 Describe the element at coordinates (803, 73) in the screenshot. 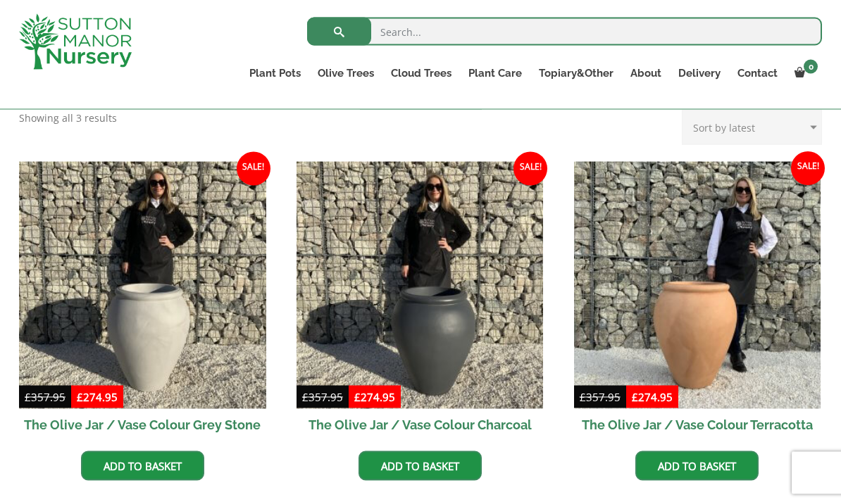

I see `a: 0` at that location.